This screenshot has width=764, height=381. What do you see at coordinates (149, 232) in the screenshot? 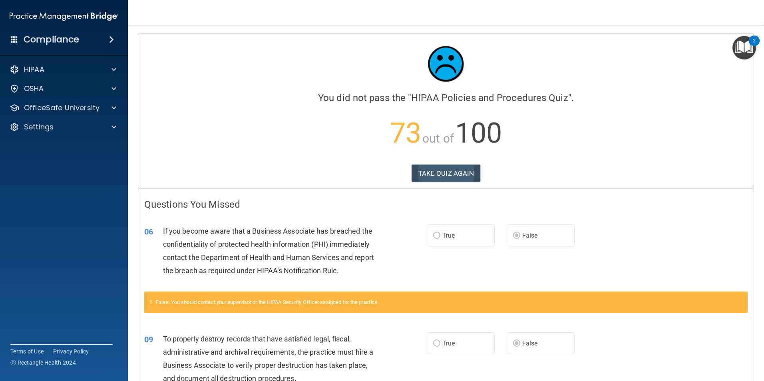
I see `span: 06` at bounding box center [149, 232].